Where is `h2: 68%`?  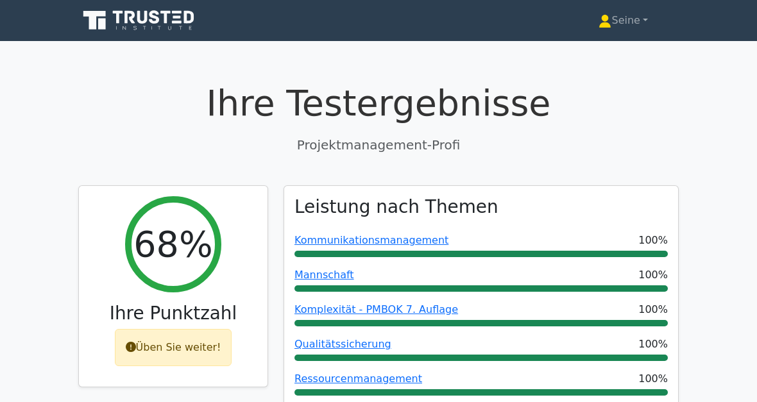
h2: 68% is located at coordinates (173, 244).